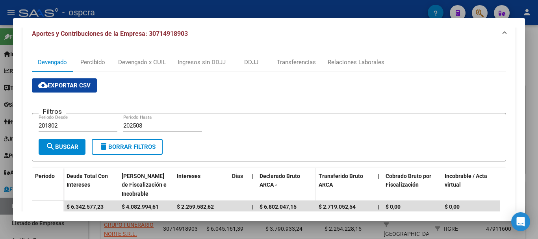  I want to click on div: Percibido, so click(92, 62).